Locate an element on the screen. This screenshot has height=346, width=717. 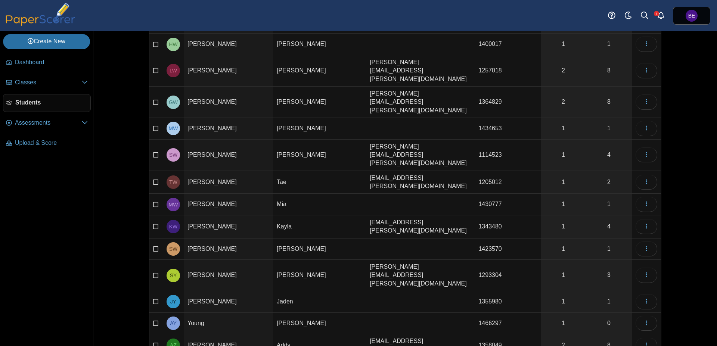
span: Marissa Williams is located at coordinates (173, 128).